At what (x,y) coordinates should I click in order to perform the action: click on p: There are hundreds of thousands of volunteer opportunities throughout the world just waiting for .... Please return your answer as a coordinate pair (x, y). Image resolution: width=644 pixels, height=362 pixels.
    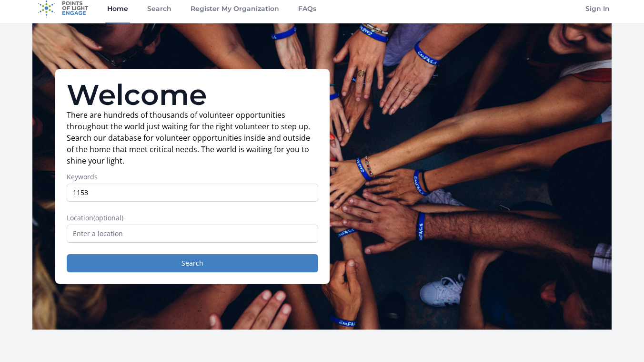
    Looking at the image, I should click on (193, 138).